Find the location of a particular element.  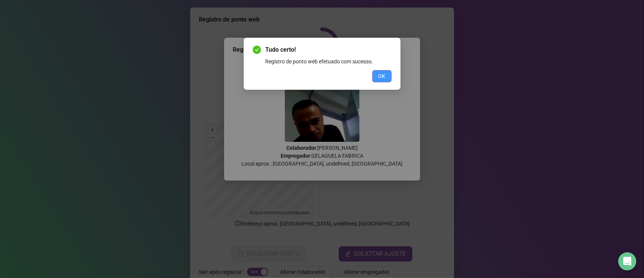

span: Tudo certo! is located at coordinates (329, 50).